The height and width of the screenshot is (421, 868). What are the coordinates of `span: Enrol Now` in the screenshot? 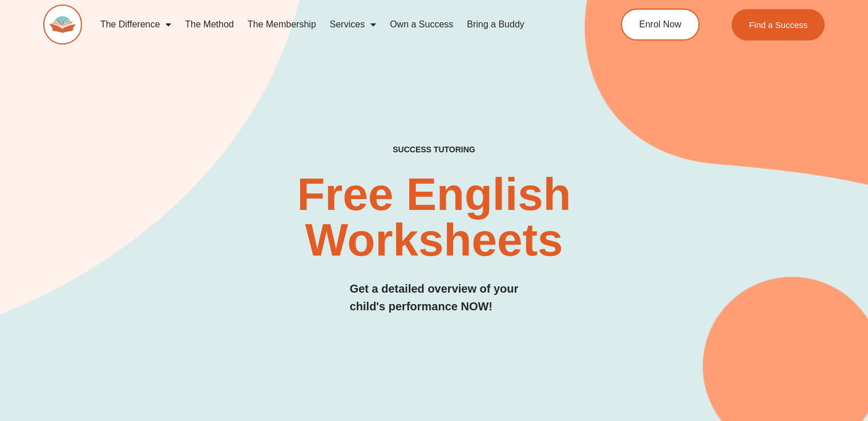 It's located at (660, 25).